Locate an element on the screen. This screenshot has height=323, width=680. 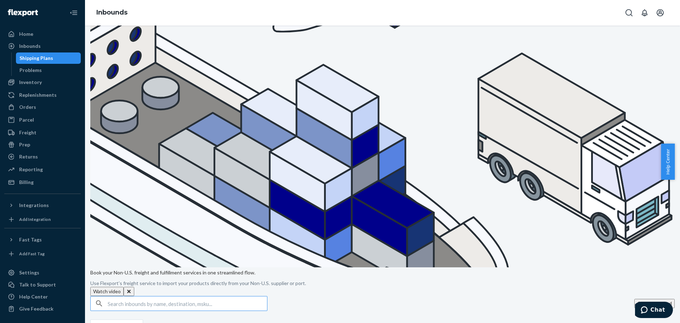
button: Open notifications is located at coordinates (645, 13).